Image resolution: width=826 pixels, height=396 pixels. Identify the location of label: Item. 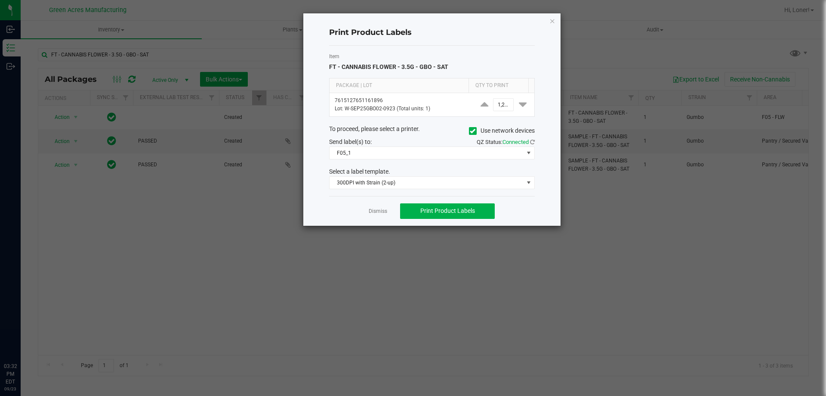
(432, 56).